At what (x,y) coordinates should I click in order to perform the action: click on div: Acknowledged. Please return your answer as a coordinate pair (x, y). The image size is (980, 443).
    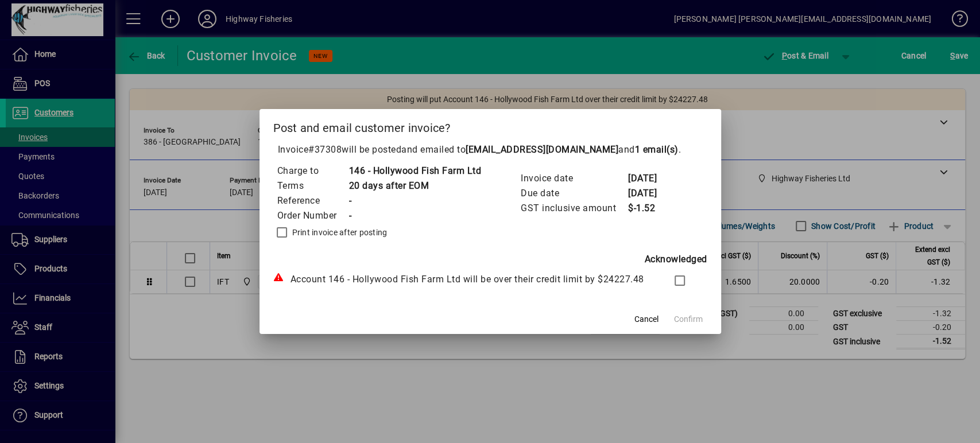
    Looking at the image, I should click on (490, 260).